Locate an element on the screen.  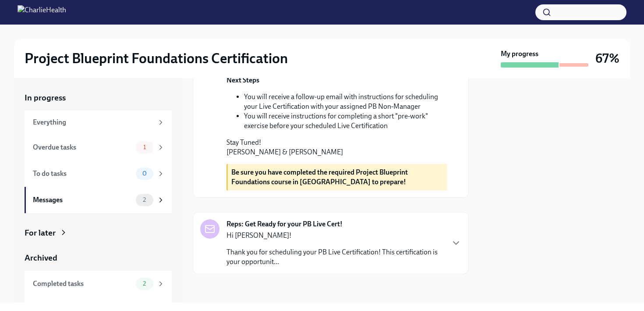
a: Everything is located at coordinates (98, 122).